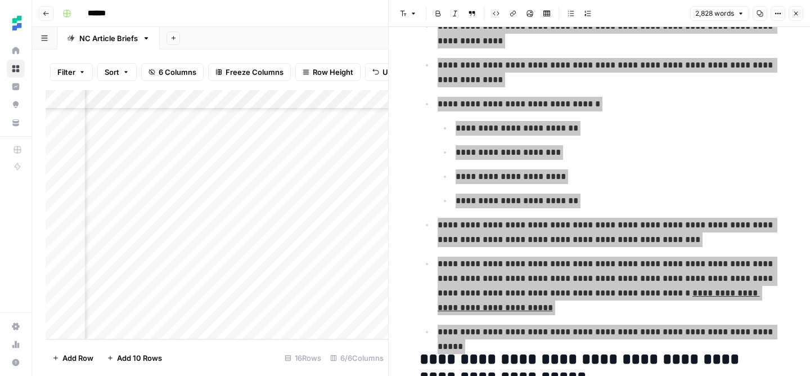 This screenshot has height=376, width=810. What do you see at coordinates (714, 13) in the screenshot?
I see `span: 2,828 words` at bounding box center [714, 13].